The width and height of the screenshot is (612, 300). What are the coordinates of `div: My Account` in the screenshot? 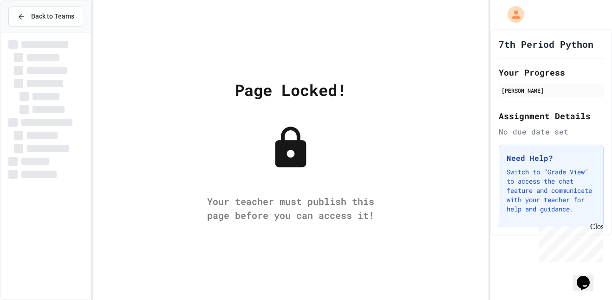 It's located at (512, 14).